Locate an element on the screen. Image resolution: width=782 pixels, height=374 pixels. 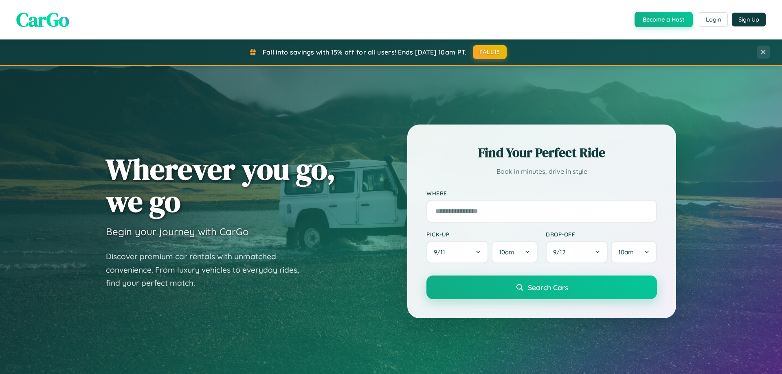
label: Pick-up is located at coordinates (482, 234).